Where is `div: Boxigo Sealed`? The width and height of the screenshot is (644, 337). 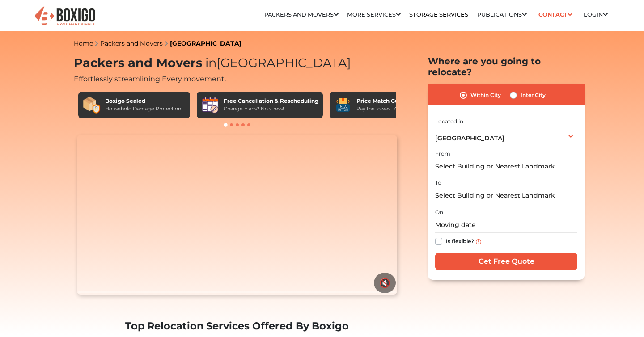 div: Boxigo Sealed is located at coordinates (143, 101).